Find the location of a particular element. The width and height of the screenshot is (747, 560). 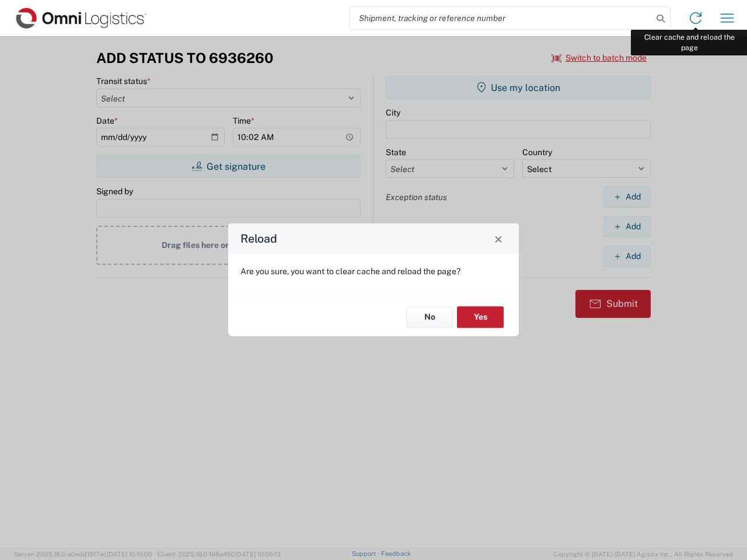

h4: Reload is located at coordinates (259, 239).